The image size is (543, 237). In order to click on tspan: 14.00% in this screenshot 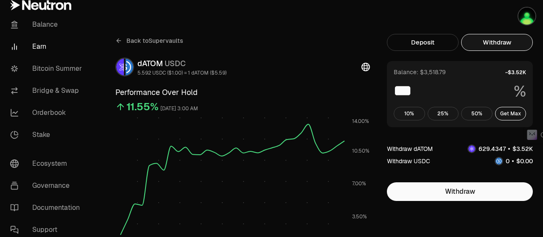, I will do `click(361, 121)`.